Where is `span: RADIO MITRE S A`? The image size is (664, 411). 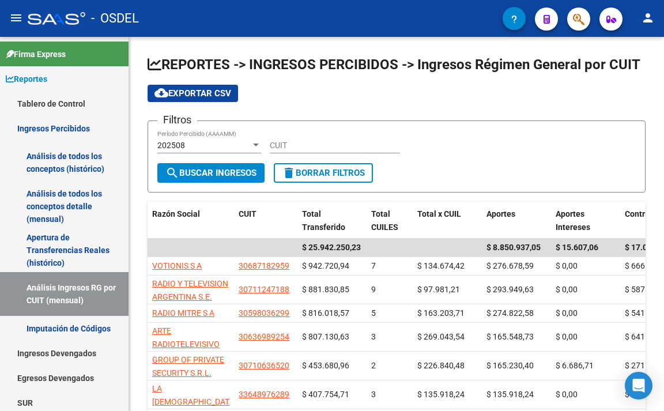 span: RADIO MITRE S A is located at coordinates (183, 313).